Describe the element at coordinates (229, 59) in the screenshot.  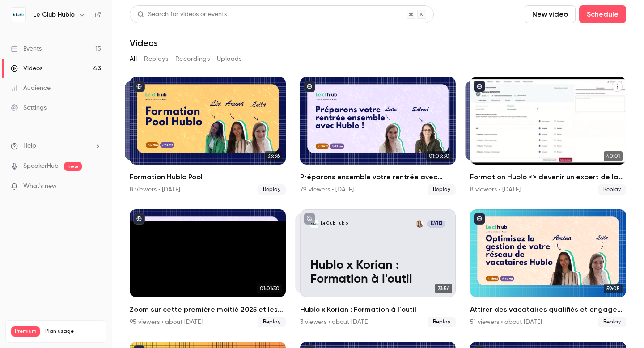
I see `button: Uploads` at that location.